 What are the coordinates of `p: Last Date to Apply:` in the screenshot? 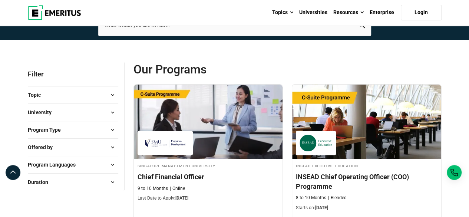 It's located at (208, 198).